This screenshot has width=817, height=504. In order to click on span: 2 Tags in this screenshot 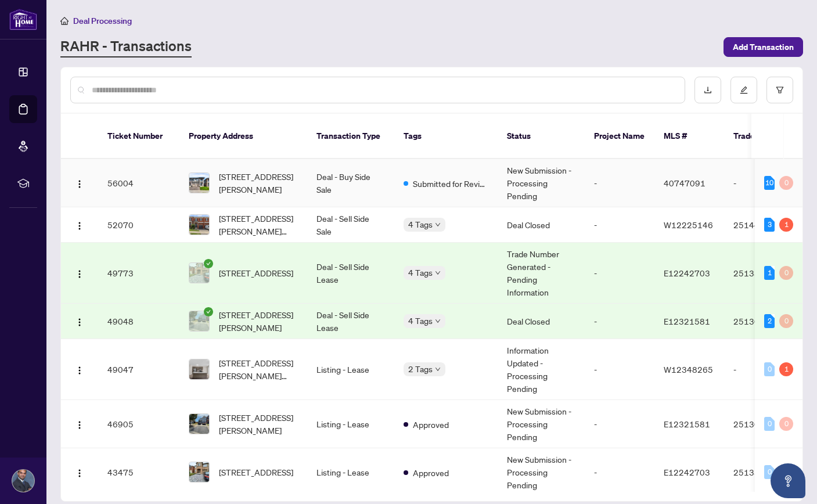, I will do `click(421, 369)`.